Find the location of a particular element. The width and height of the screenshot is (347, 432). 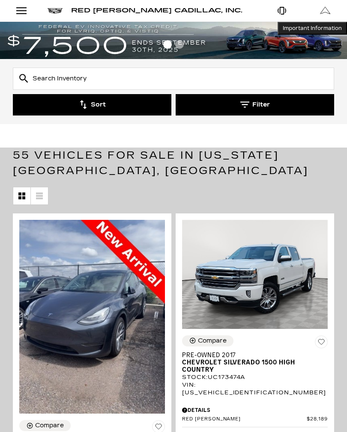

div: Stock : UC173474A is located at coordinates (255, 377).